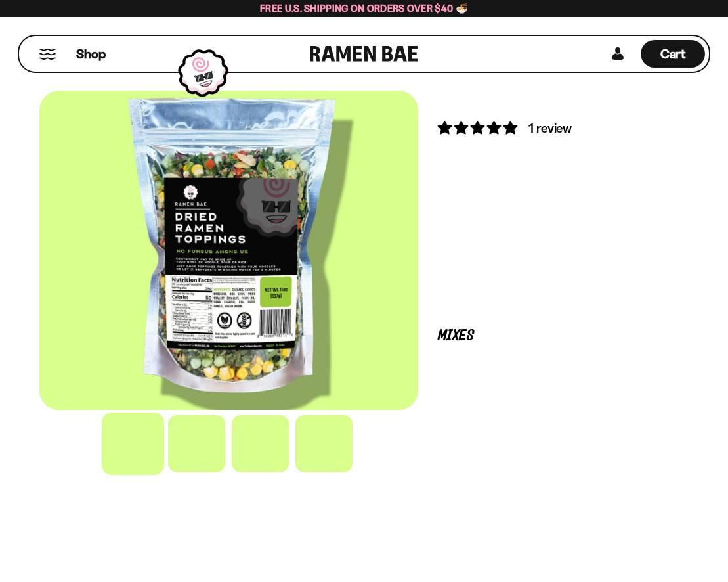 This screenshot has height=582, width=728. What do you see at coordinates (553, 336) in the screenshot?
I see `p: Mixes` at bounding box center [553, 336].